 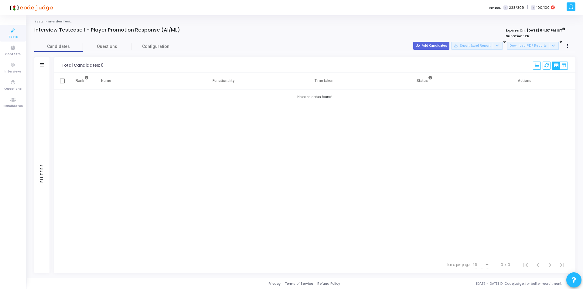 What do you see at coordinates (543, 8) in the screenshot?
I see `span: 100/100` at bounding box center [543, 8].